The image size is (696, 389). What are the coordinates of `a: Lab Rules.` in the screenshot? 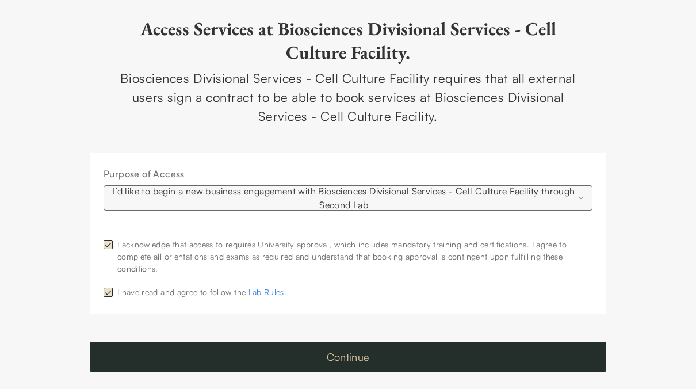 It's located at (267, 292).